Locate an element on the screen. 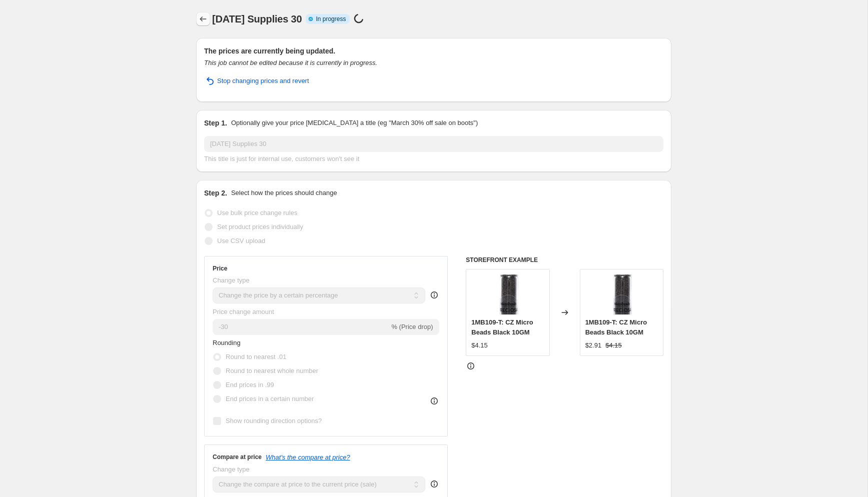 The width and height of the screenshot is (868, 497). span: Rounding is located at coordinates (227, 342).